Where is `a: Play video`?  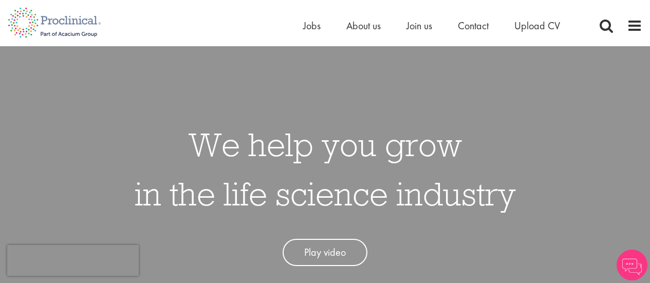
a: Play video is located at coordinates (325, 252).